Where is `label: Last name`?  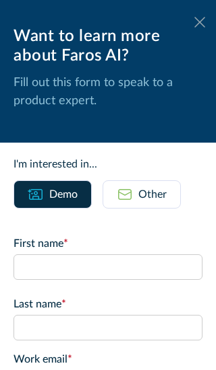 label: Last name is located at coordinates (108, 304).